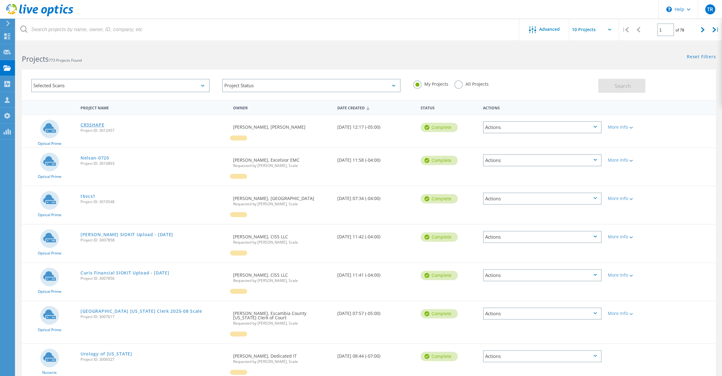 This screenshot has width=722, height=376. I want to click on span: Advanced, so click(549, 29).